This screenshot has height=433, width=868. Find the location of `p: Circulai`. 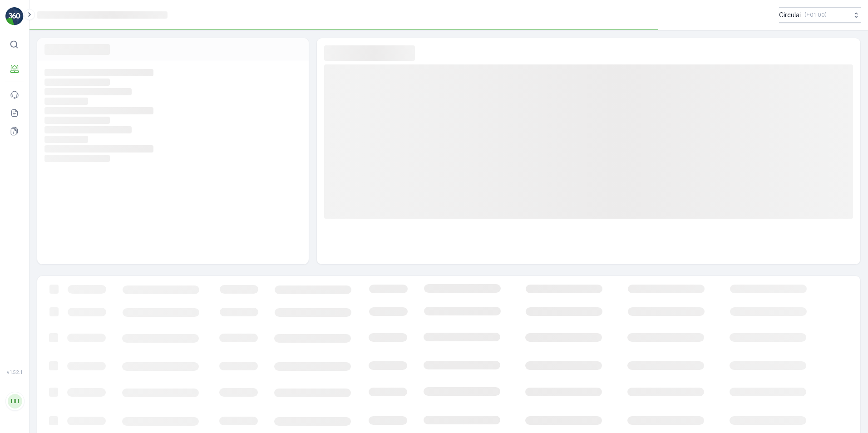

p: Circulai is located at coordinates (790, 15).